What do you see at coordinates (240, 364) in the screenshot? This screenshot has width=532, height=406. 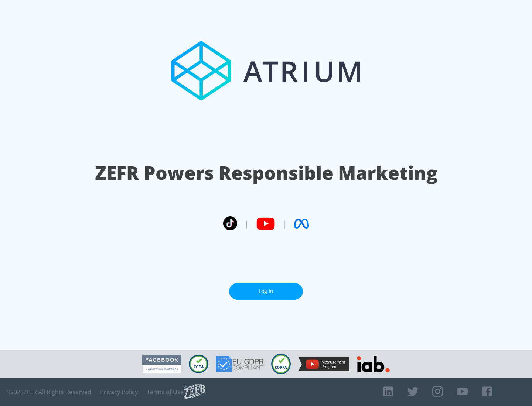 I see `img: GDPR Compliant` at bounding box center [240, 364].